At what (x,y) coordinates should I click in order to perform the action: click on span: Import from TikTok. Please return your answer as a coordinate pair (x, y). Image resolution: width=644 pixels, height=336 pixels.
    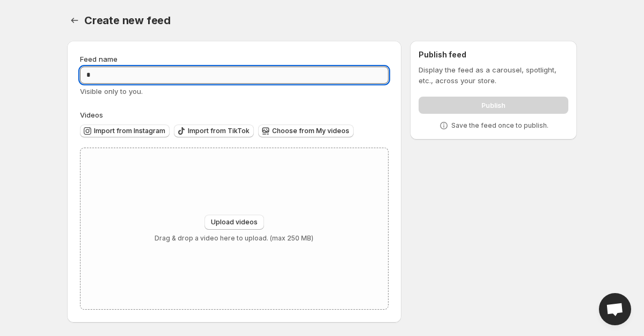
    Looking at the image, I should click on (219, 131).